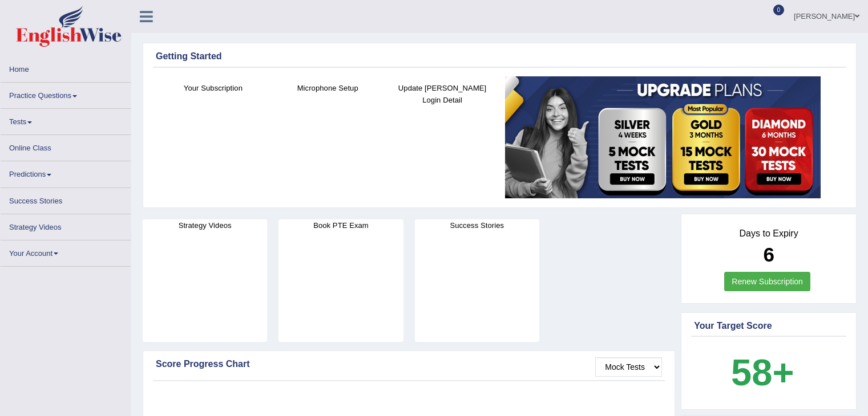  What do you see at coordinates (662, 137) in the screenshot?
I see `img: small5.jpg` at bounding box center [662, 137].